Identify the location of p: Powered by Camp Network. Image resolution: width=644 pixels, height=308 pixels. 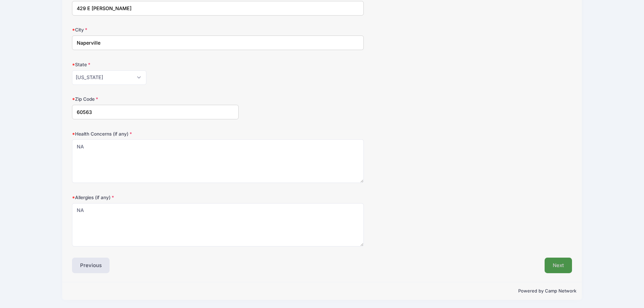
(322, 291).